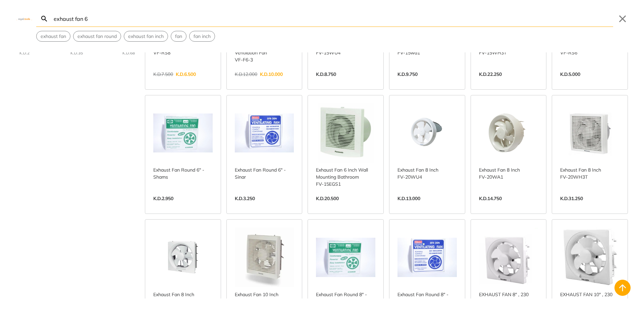 The image size is (644, 320). Describe the element at coordinates (25, 53) in the screenshot. I see `div: K.D.2` at that location.